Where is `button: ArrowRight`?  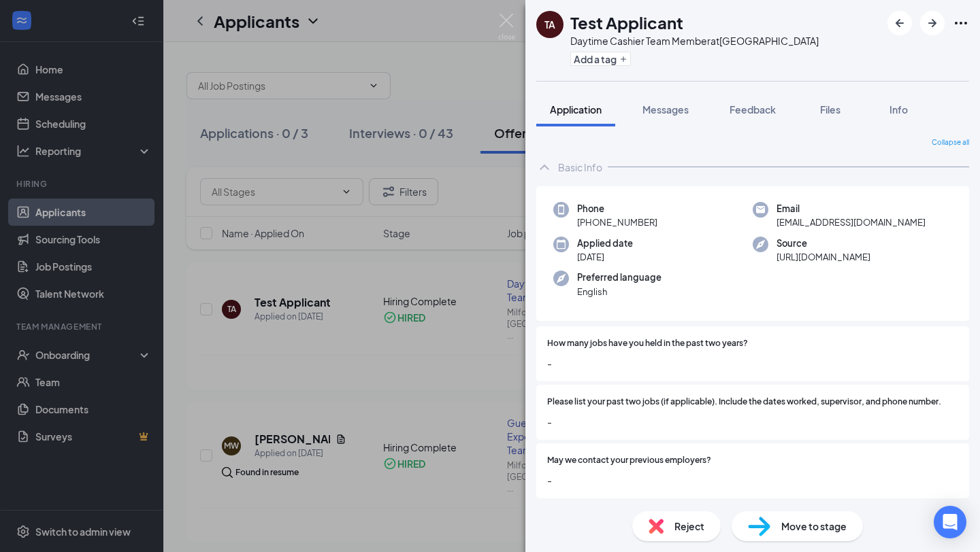
button: ArrowRight is located at coordinates (932, 23).